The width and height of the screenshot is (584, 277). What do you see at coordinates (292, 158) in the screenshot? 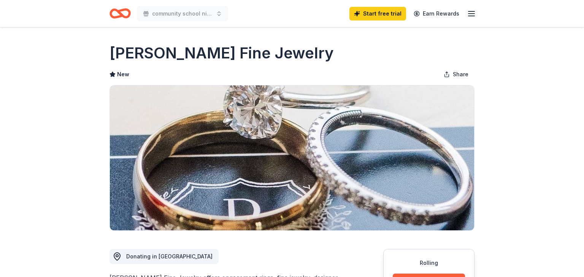
I see `img: Image for Bailey's Fine Jewelry` at bounding box center [292, 158].